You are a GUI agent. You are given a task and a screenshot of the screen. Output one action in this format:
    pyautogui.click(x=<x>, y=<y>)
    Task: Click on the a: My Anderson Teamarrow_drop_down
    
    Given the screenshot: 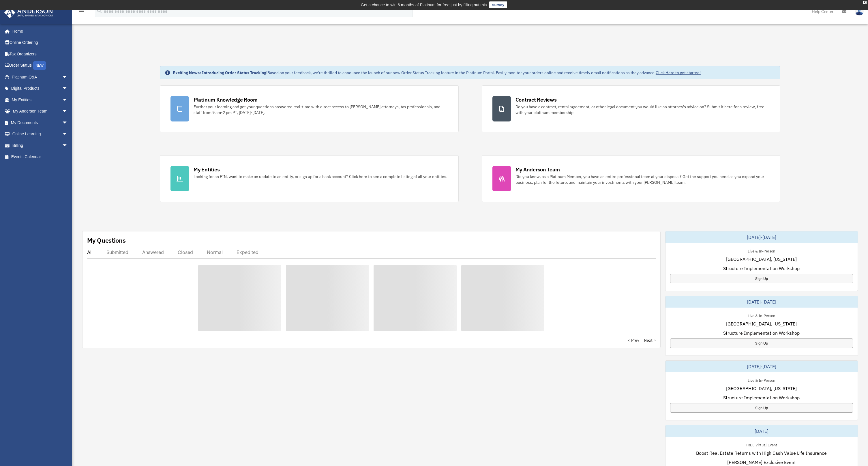 What is the action you would take?
    pyautogui.click(x=40, y=111)
    